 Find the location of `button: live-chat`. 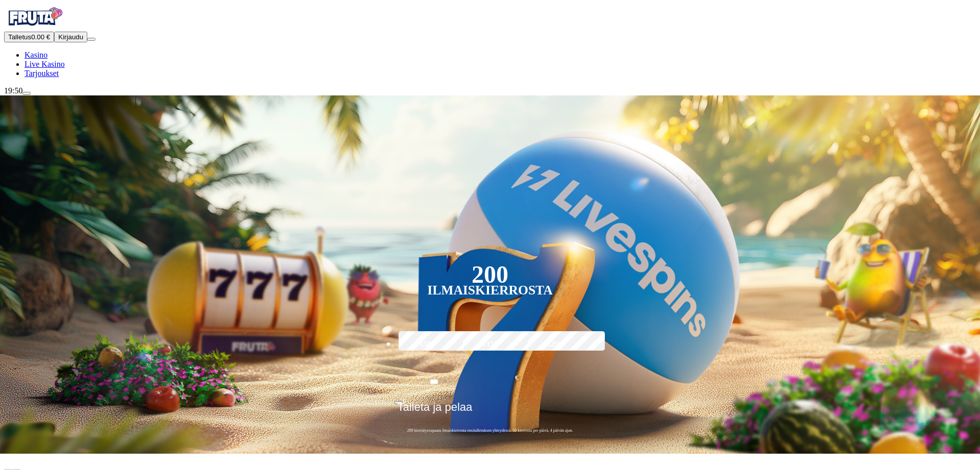

button: live-chat is located at coordinates (27, 94).